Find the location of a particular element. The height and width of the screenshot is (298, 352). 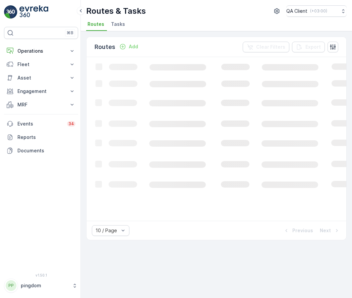

span: Tasks is located at coordinates (118, 24).